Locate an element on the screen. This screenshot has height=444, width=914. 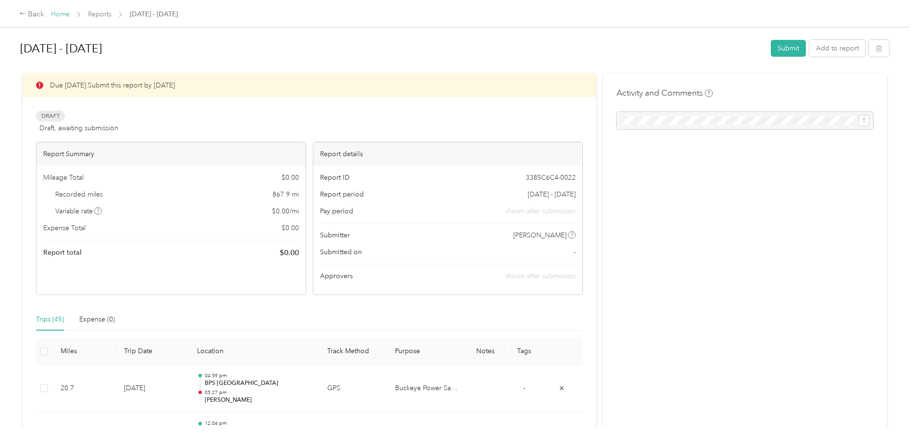
td: 20.7 is located at coordinates (85, 389).